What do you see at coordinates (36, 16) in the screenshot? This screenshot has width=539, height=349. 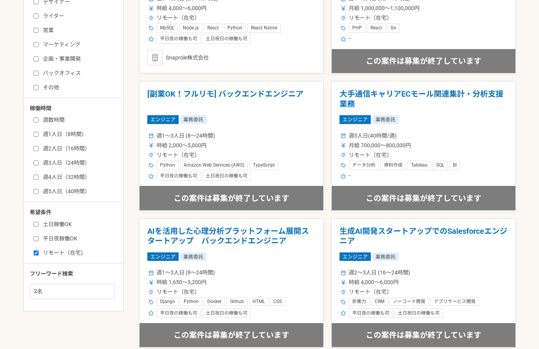 I see `input: ライター` at bounding box center [36, 16].